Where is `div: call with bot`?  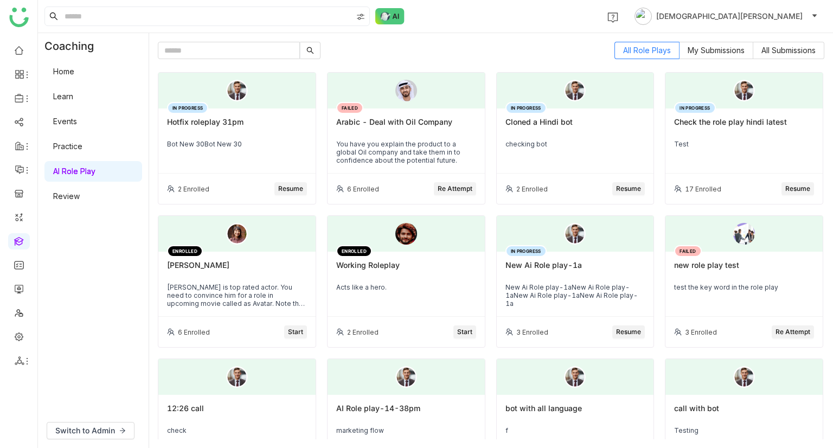
div: call with bot is located at coordinates (744, 413).